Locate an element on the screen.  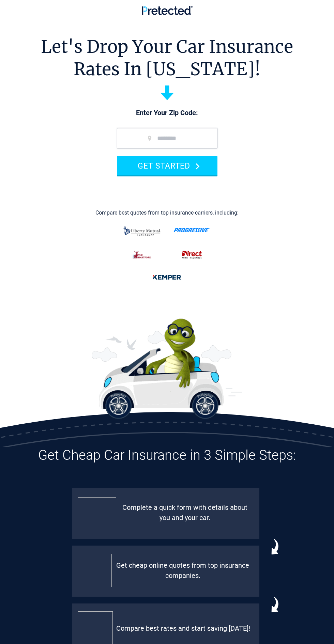
img: Compare Rates is located at coordinates (95, 570).